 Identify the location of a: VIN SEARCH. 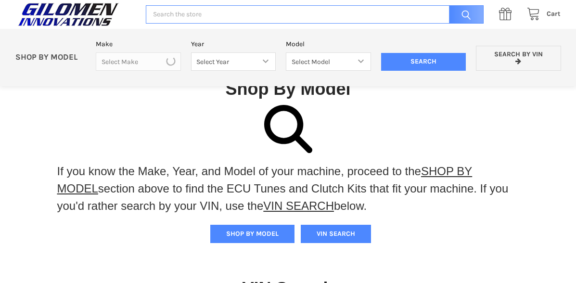
(298, 205).